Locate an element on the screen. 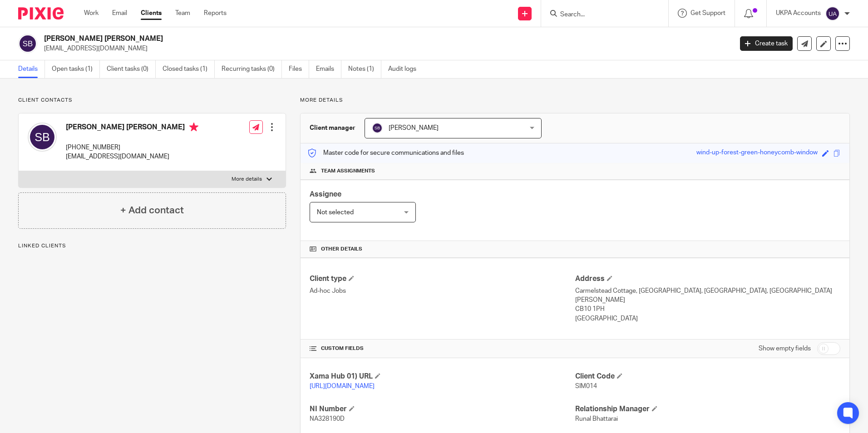 This screenshot has width=868, height=433. a: Notes (1) is located at coordinates (364, 69).